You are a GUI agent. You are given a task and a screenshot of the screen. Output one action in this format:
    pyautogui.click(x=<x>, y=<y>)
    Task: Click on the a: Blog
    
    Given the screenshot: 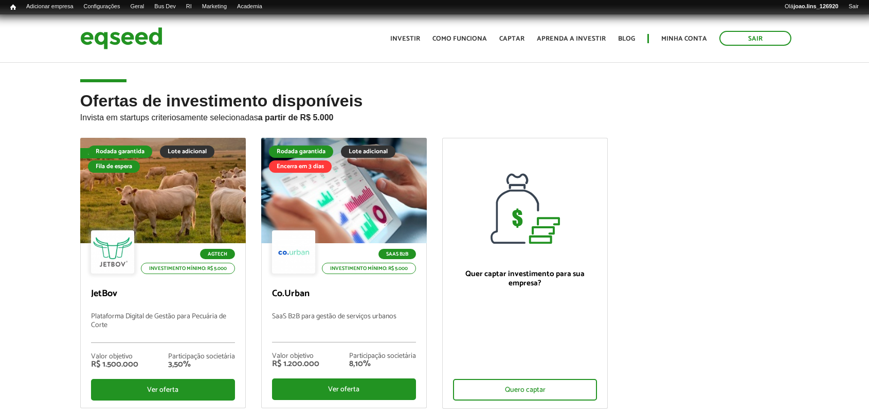 What is the action you would take?
    pyautogui.click(x=626, y=39)
    